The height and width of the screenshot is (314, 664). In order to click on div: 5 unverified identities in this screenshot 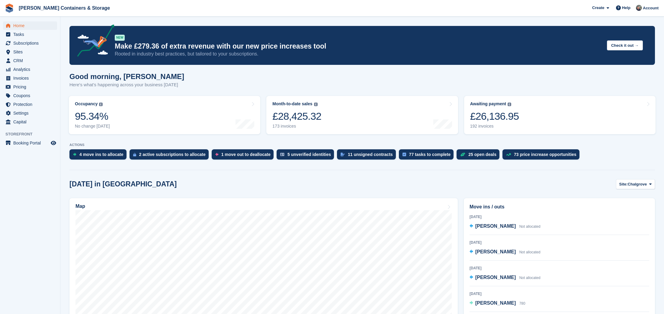, I will do `click(309, 154)`.